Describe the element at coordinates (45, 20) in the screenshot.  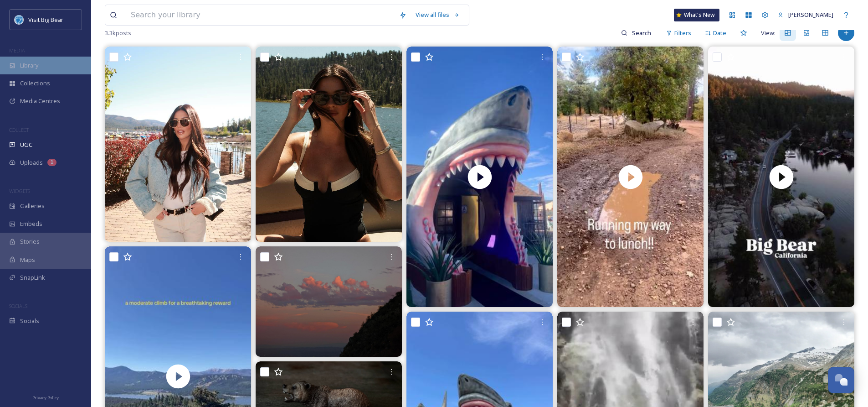
I see `span: Visit Big Bear` at that location.